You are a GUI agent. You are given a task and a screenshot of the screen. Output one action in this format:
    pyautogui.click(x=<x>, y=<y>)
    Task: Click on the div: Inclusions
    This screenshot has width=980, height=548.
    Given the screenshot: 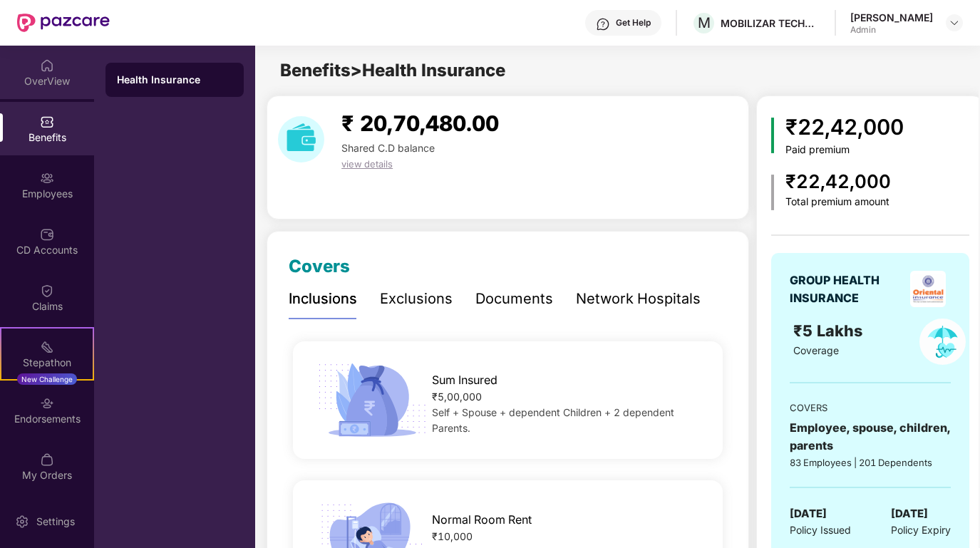 What is the action you would take?
    pyautogui.click(x=323, y=298)
    